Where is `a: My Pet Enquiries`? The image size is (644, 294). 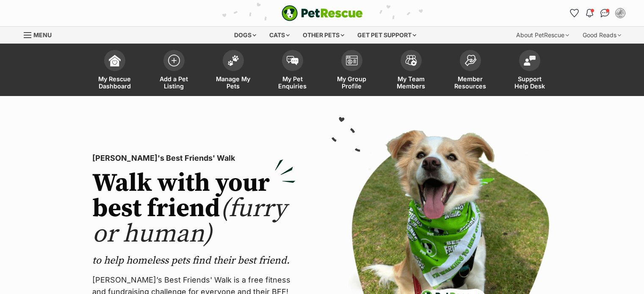 a: My Pet Enquiries is located at coordinates (292, 71).